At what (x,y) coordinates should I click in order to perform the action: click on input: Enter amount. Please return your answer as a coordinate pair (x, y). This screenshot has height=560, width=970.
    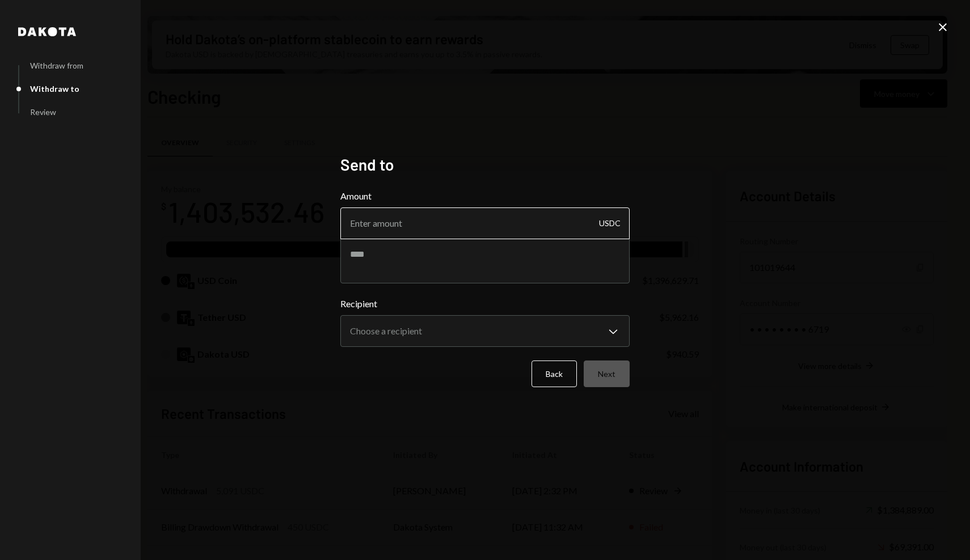
    Looking at the image, I should click on (485, 223).